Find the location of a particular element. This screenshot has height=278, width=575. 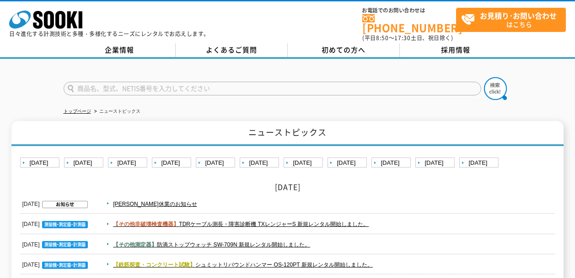

a: 採用情報 is located at coordinates (455, 50).